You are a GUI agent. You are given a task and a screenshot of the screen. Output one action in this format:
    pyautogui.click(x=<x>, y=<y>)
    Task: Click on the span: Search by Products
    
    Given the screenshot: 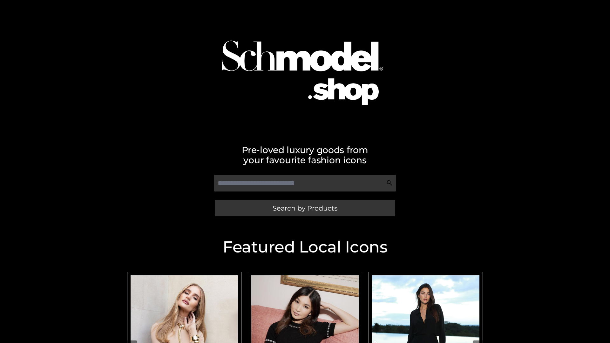 What is the action you would take?
    pyautogui.click(x=305, y=208)
    